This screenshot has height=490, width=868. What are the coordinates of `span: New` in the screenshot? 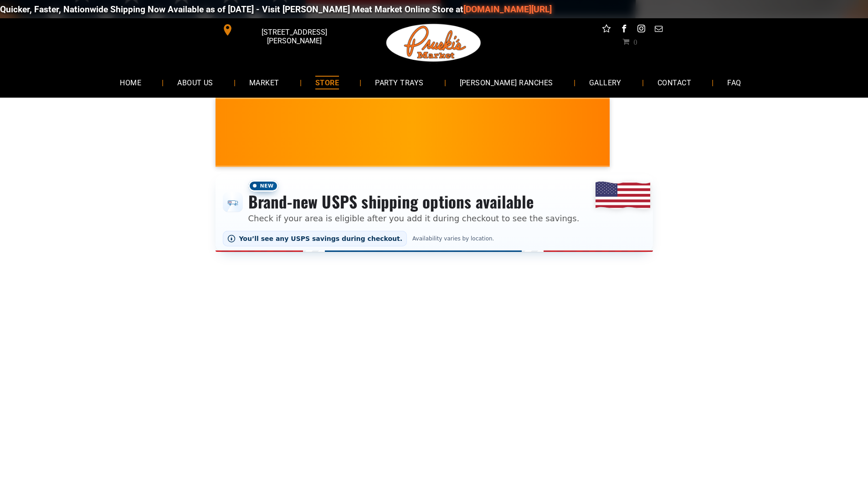 It's located at (264, 186).